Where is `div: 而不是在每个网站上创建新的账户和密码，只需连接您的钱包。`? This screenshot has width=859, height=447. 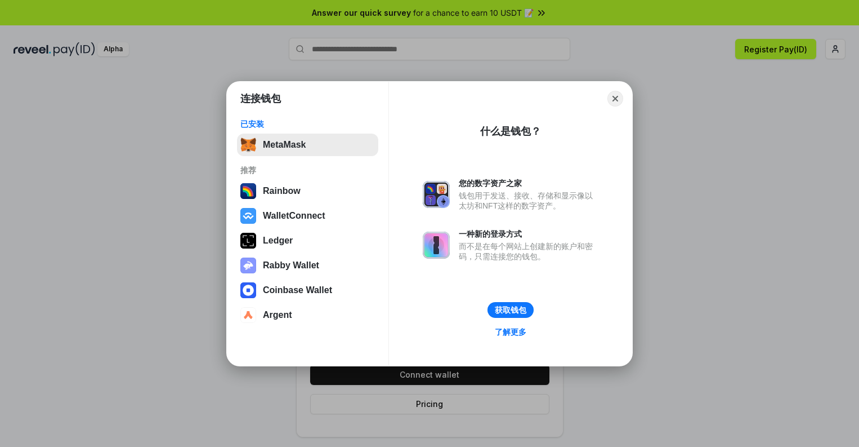 div: 而不是在每个网站上创建新的账户和密码，只需连接您的钱包。 is located at coordinates (529, 251).